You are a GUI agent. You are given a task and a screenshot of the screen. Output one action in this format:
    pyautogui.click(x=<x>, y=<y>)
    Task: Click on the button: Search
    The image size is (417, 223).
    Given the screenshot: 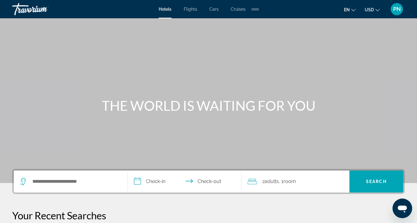 What is the action you would take?
    pyautogui.click(x=376, y=182)
    